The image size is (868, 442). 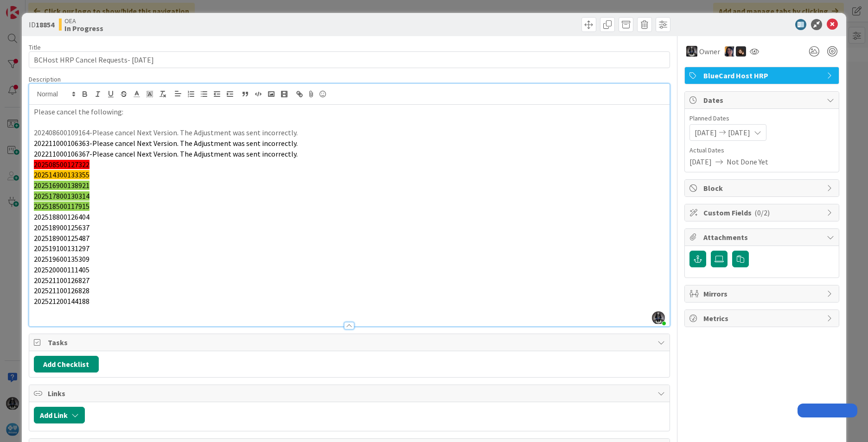 What do you see at coordinates (350, 393) in the screenshot?
I see `span: Links` at bounding box center [350, 393].